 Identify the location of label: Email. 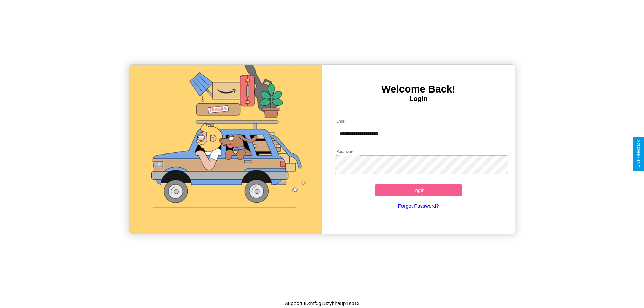
(341, 121).